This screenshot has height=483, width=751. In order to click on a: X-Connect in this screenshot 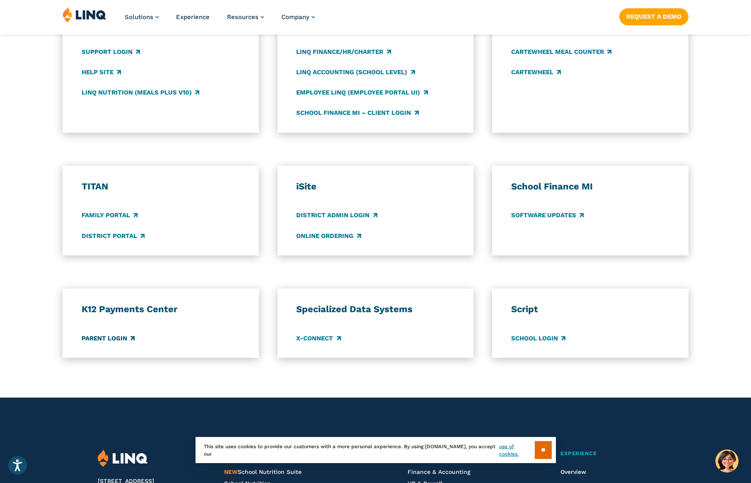, I will do `click(318, 338)`.